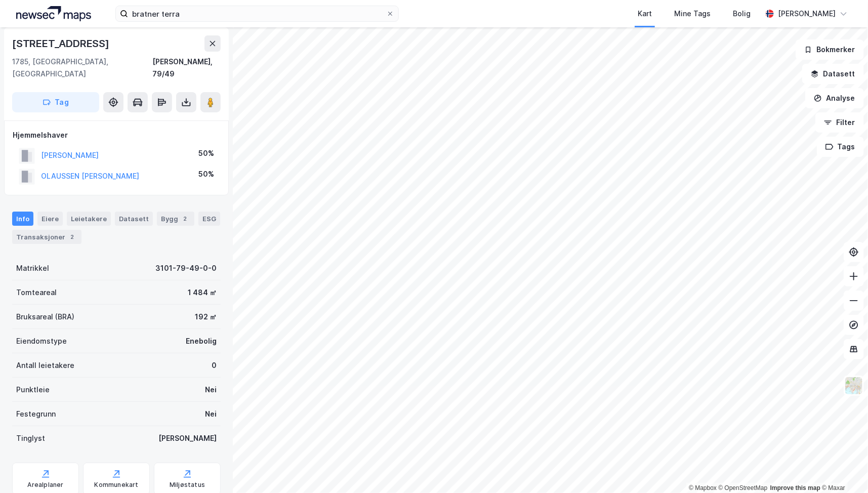  I want to click on div: Tinglyst, so click(30, 438).